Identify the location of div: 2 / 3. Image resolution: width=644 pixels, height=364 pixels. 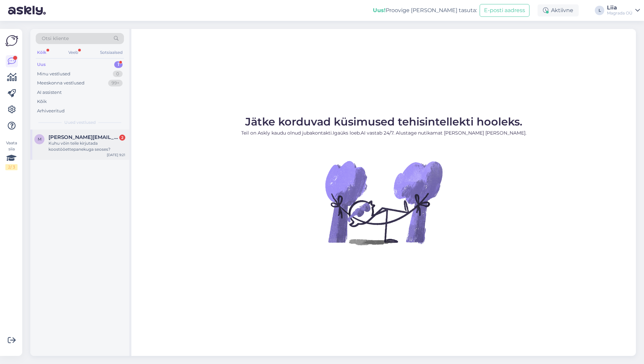
(11, 167).